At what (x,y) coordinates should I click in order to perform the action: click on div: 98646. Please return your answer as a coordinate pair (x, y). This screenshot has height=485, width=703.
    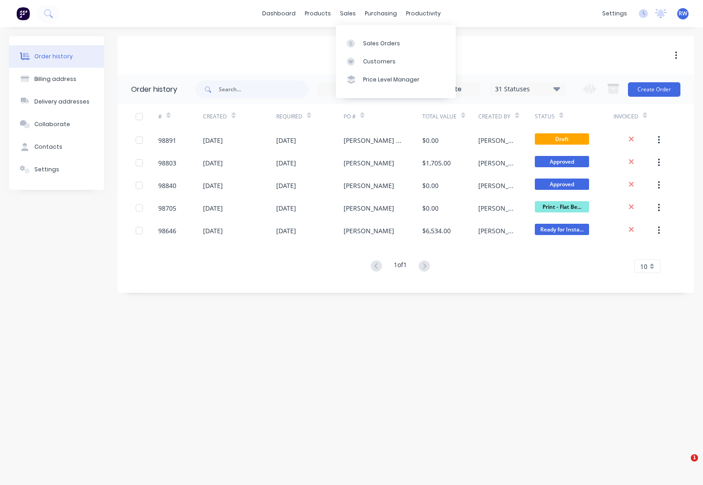
    Looking at the image, I should click on (167, 231).